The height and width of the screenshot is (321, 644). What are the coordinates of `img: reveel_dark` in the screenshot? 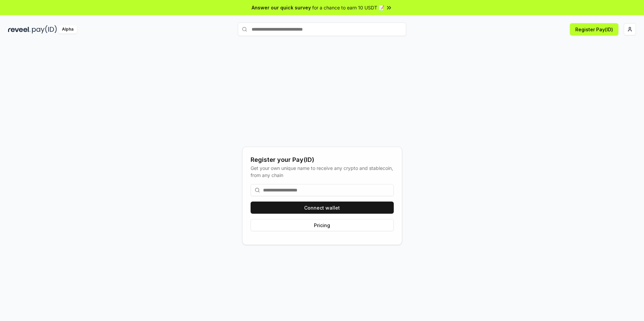 It's located at (19, 29).